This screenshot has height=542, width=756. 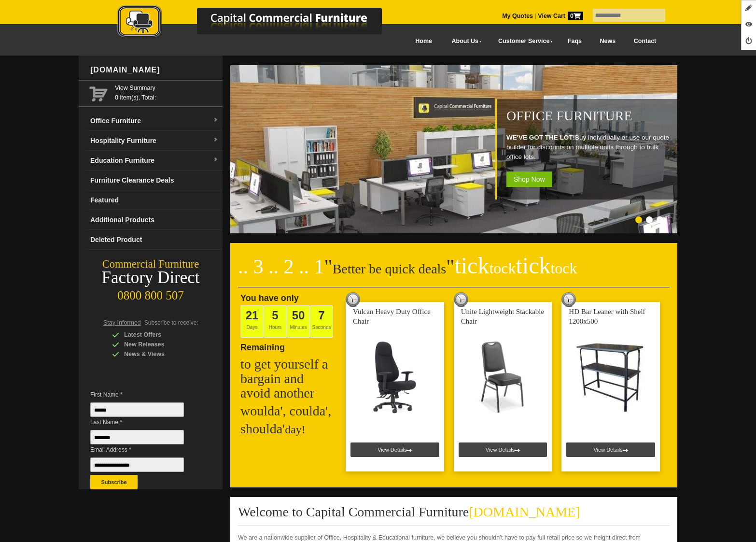 What do you see at coordinates (137, 465) in the screenshot?
I see `input: Email Address *` at bounding box center [137, 465].